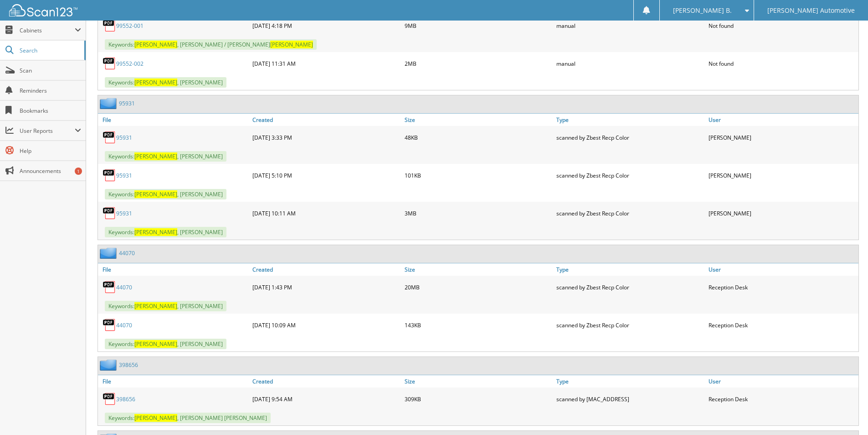 The height and width of the screenshot is (435, 868). I want to click on span: Bookmarks, so click(50, 111).